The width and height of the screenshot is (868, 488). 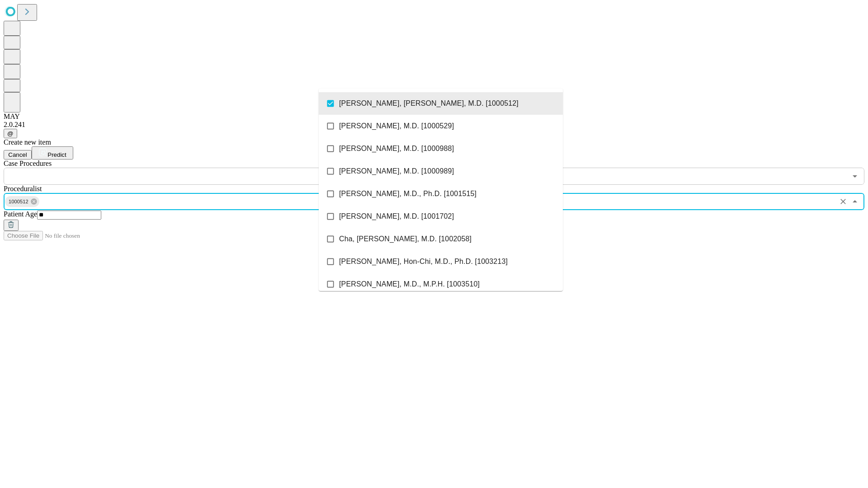 I want to click on div: MAY, so click(x=434, y=116).